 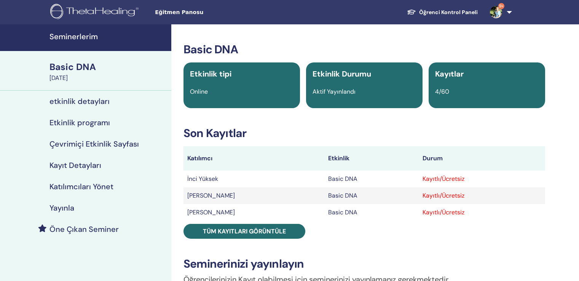 I want to click on div: Basic DNA, so click(x=108, y=67).